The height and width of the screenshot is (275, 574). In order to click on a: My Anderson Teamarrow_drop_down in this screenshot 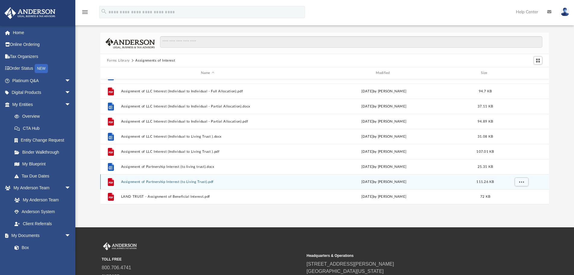, I will do `click(40, 188)`.